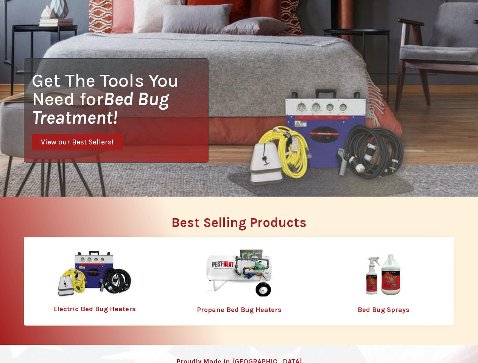  I want to click on i: Bed Bug Treatment!, so click(100, 108).